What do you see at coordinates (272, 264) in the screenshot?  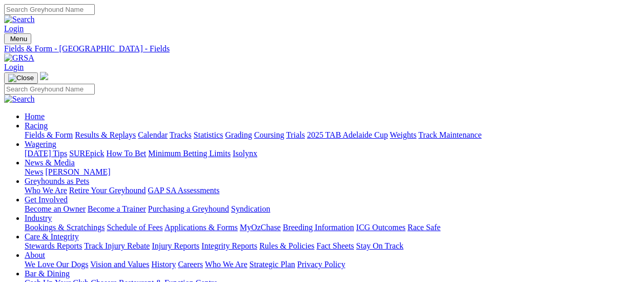 I see `a: Strategic Plan` at bounding box center [272, 264].